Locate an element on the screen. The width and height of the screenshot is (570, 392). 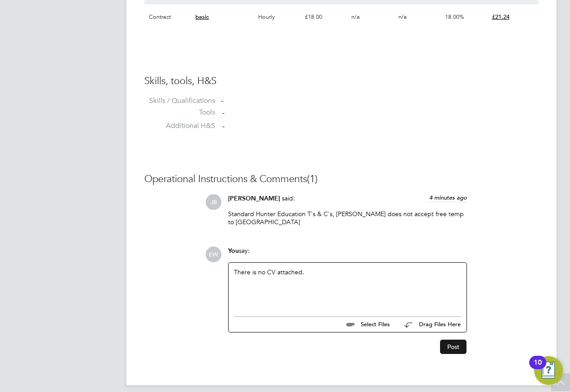
div: 10 is located at coordinates (537, 368).